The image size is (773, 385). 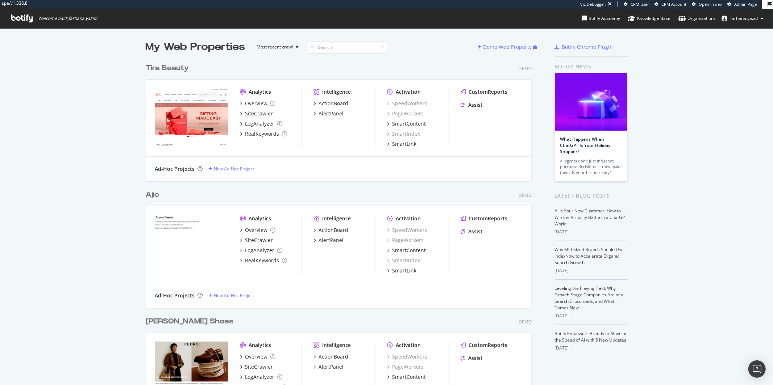 What do you see at coordinates (742, 4) in the screenshot?
I see `a: Admin Page` at bounding box center [742, 4].